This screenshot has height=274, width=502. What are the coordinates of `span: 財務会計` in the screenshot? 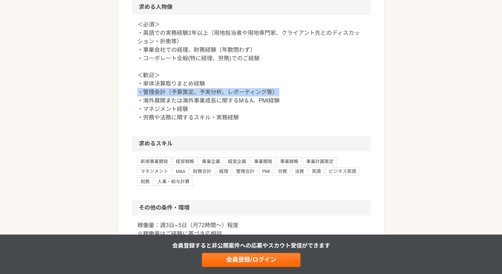 It's located at (202, 171).